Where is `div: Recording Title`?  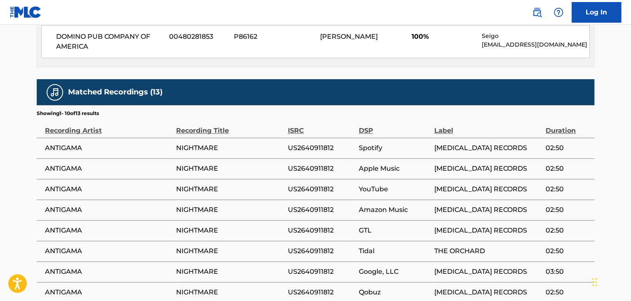
div: Recording Title is located at coordinates (230, 126).